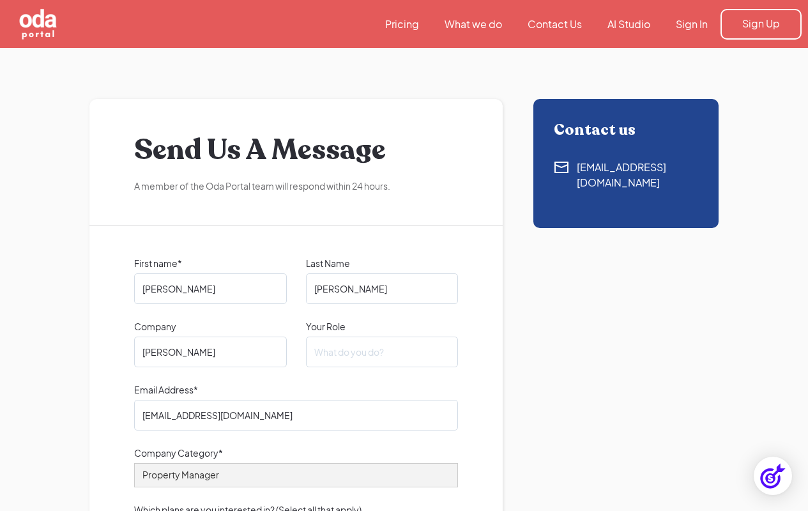  Describe the element at coordinates (296, 150) in the screenshot. I see `h1: Send Us A Message` at that location.